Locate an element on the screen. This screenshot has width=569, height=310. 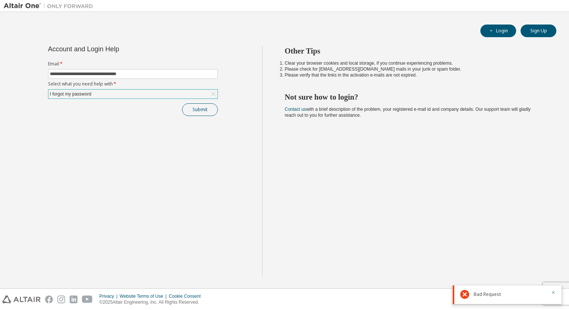
img: altair_logo.svg is located at coordinates (21, 300).